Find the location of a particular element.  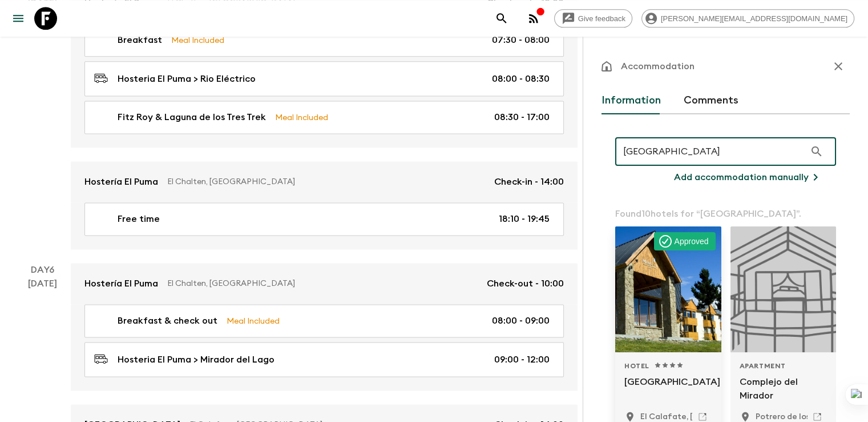

p: Approved is located at coordinates (692, 241).